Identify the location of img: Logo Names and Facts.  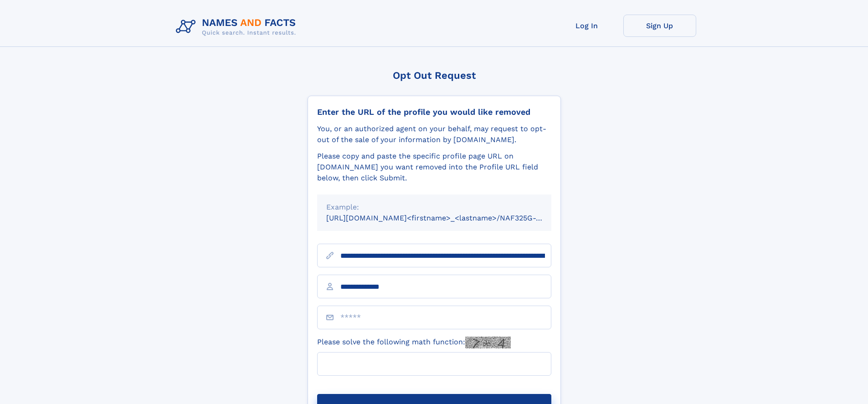
(238, 26).